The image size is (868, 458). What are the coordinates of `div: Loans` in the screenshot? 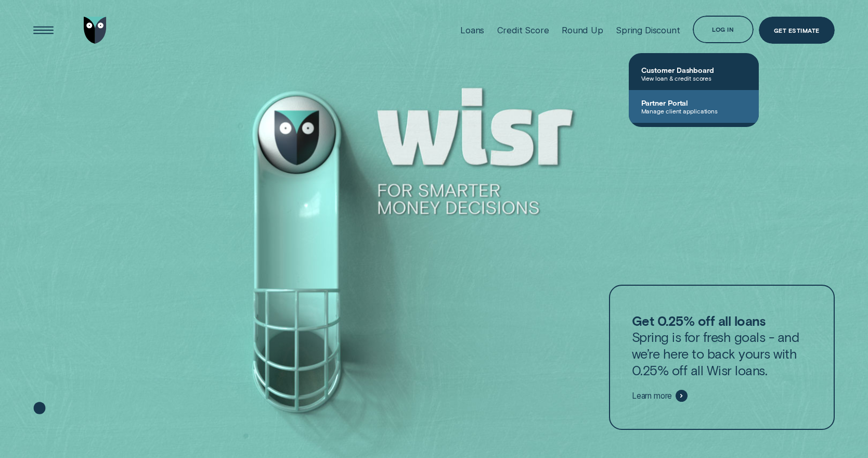 It's located at (473, 30).